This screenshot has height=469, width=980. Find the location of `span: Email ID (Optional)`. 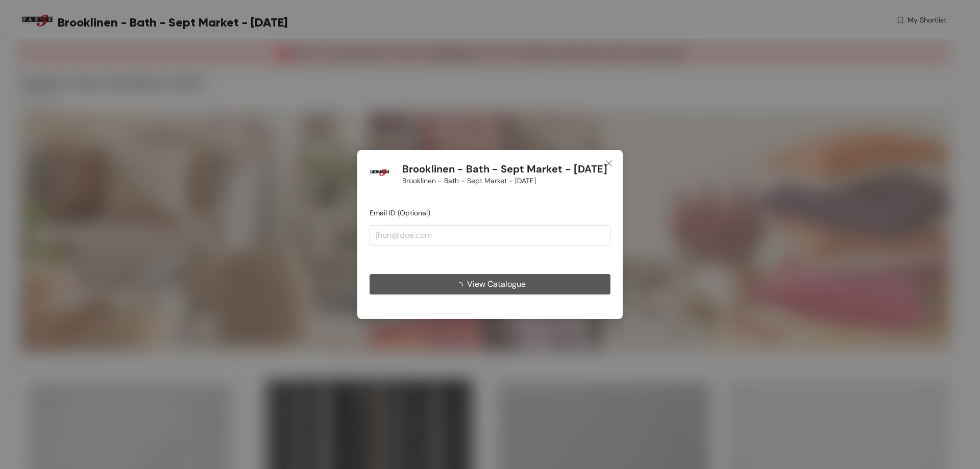

span: Email ID (Optional) is located at coordinates (400, 213).